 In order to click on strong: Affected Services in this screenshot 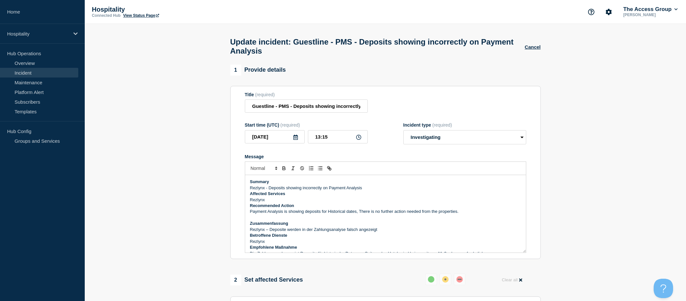, I will do `click(267, 194)`.